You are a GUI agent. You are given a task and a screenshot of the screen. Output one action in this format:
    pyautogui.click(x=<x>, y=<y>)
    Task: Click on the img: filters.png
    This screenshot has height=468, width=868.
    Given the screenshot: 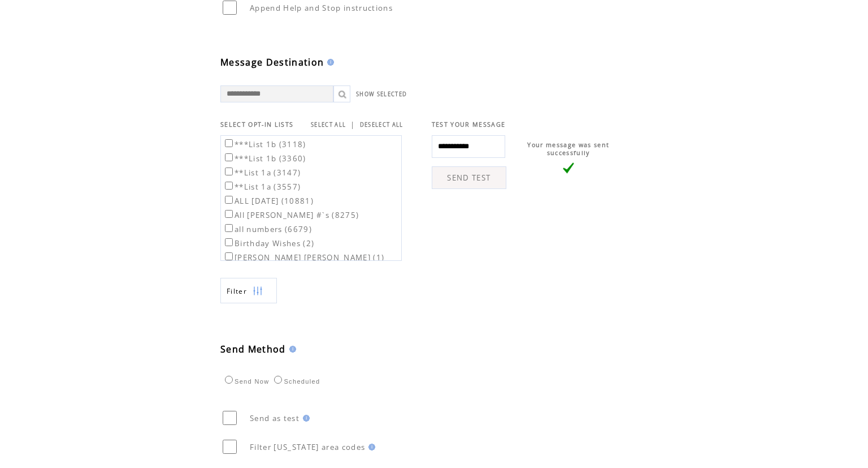 What is the action you would take?
    pyautogui.click(x=257, y=290)
    